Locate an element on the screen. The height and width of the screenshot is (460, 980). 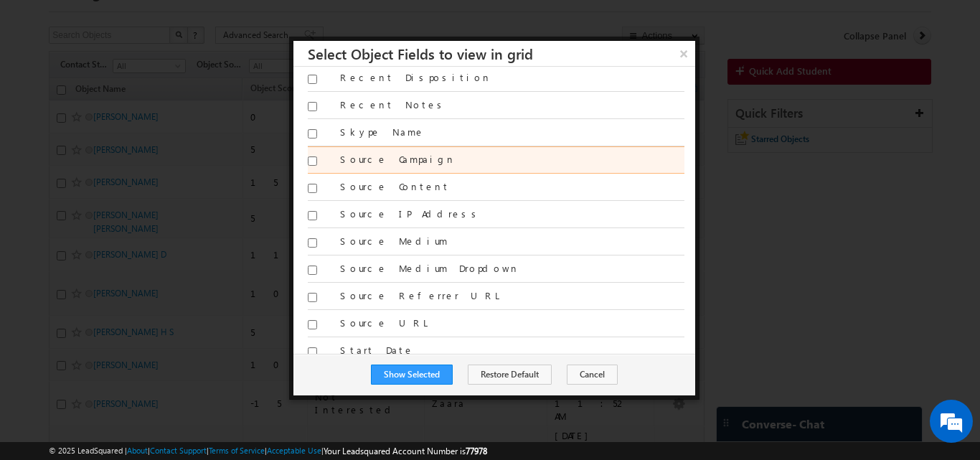
span: 77978 is located at coordinates (476, 451).